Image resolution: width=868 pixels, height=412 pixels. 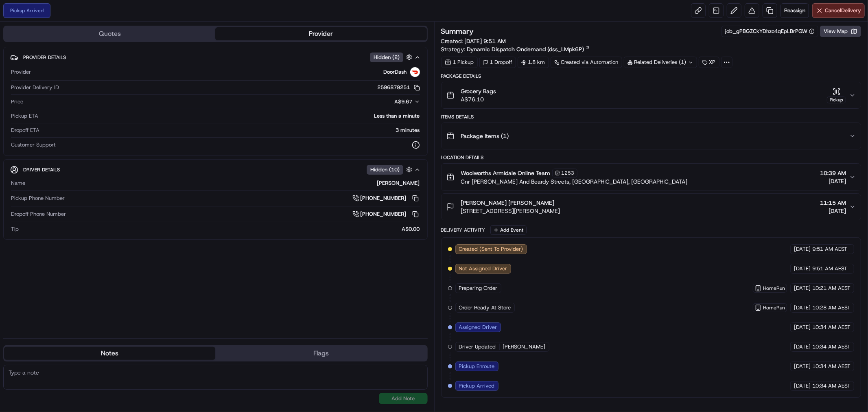 I want to click on span: Customer Support, so click(x=34, y=145).